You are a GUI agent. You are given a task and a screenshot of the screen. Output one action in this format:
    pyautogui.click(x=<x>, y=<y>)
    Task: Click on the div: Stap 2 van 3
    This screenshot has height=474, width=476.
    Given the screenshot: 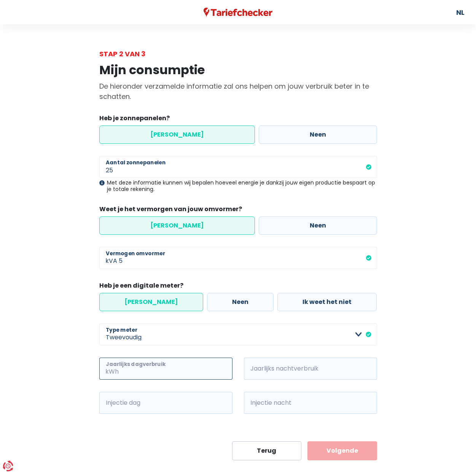 What is the action you would take?
    pyautogui.click(x=238, y=54)
    